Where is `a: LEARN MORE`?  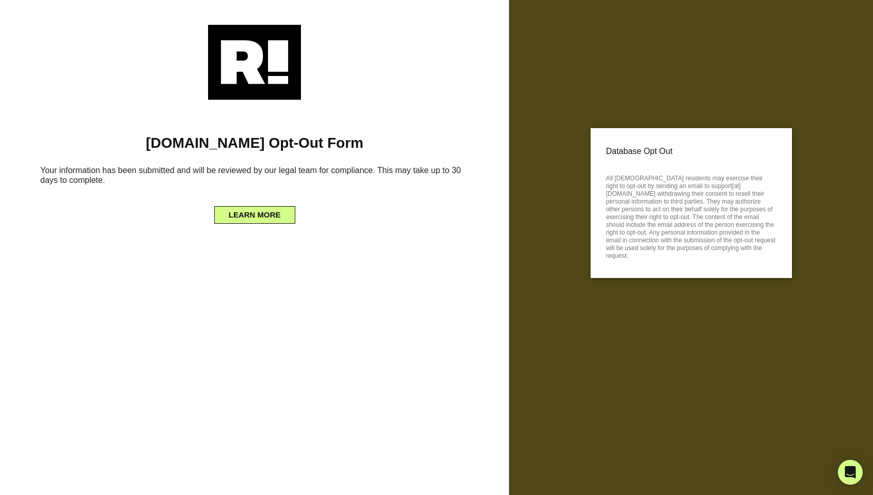
a: LEARN MORE is located at coordinates (255, 212).